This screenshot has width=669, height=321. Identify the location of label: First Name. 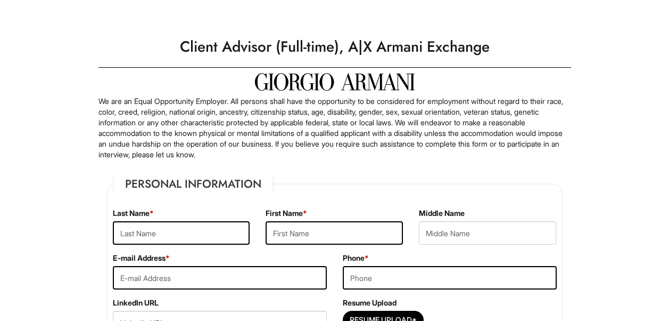
(287, 213).